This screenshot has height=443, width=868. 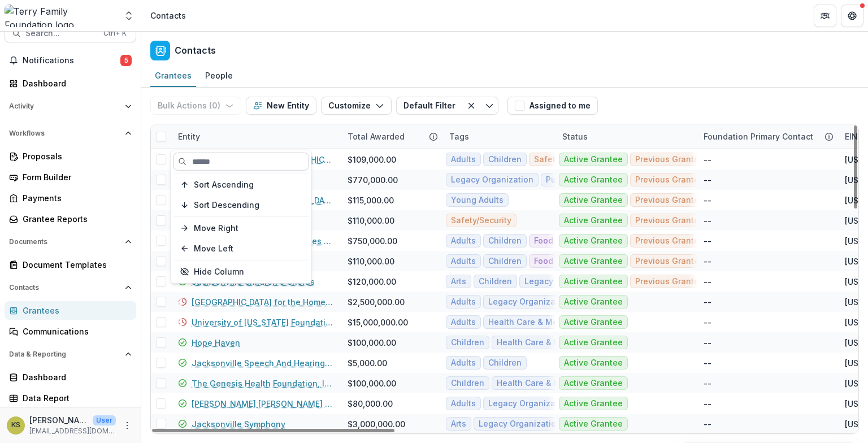 I want to click on span: Workflows, so click(x=65, y=134).